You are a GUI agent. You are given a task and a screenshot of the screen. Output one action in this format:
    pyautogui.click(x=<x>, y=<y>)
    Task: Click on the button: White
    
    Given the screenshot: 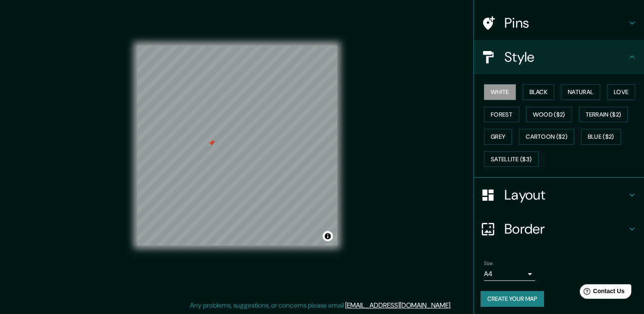 What is the action you would take?
    pyautogui.click(x=499, y=92)
    